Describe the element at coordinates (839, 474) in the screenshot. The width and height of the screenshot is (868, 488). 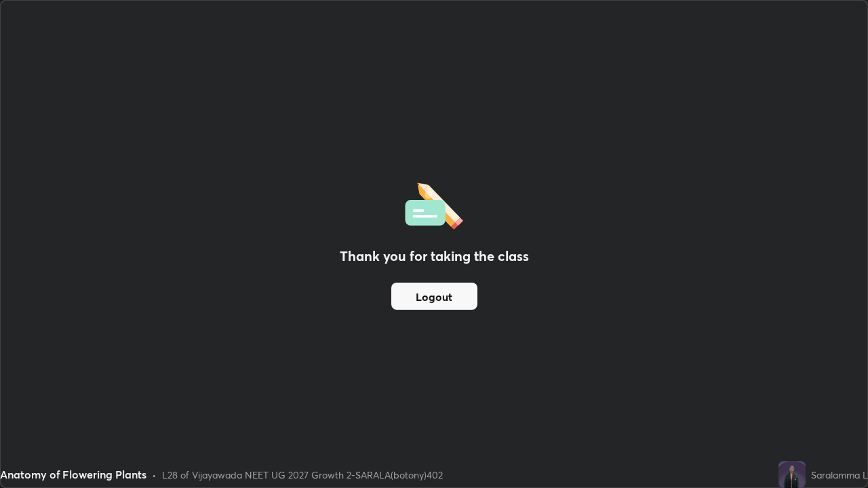
I see `div: Saralamma L` at that location.